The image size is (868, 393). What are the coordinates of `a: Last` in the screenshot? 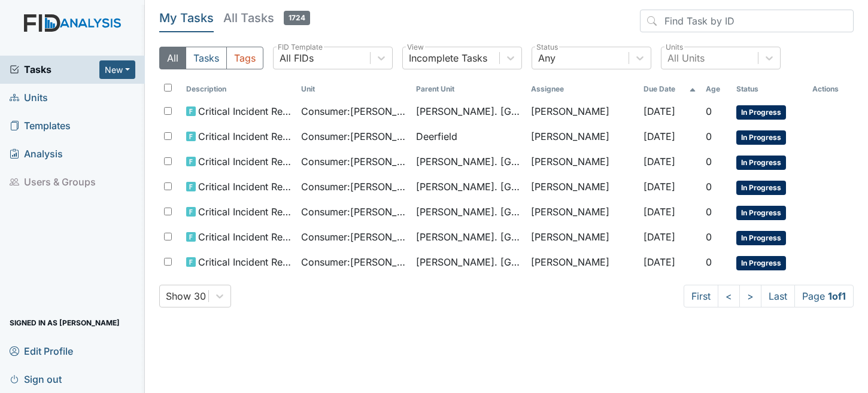 It's located at (778, 296).